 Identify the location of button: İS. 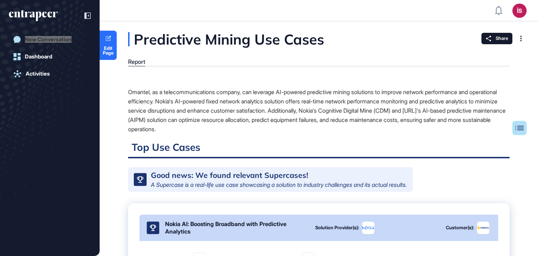
(520, 11).